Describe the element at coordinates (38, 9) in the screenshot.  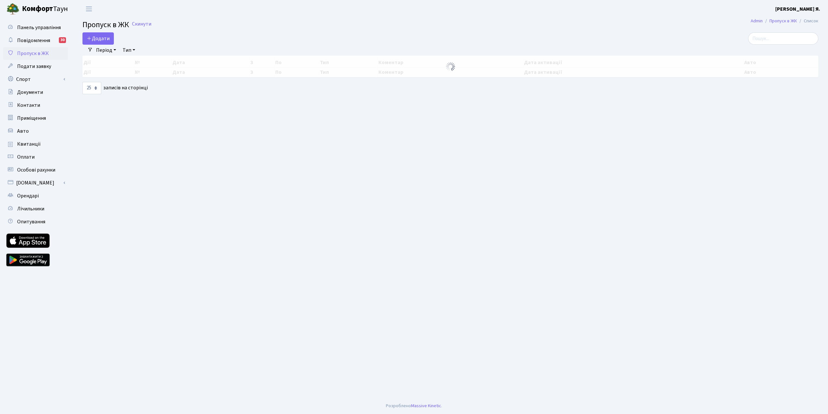
I see `b: Комфорт` at that location.